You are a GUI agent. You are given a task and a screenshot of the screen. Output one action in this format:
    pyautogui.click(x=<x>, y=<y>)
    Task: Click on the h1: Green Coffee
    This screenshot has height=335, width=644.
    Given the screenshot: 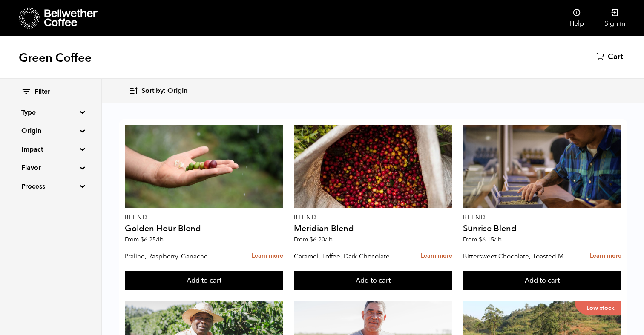 What is the action you would take?
    pyautogui.click(x=55, y=58)
    